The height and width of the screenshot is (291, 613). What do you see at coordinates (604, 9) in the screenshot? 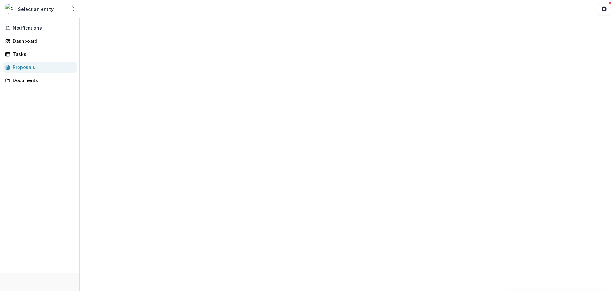
I see `button: Get Help` at bounding box center [604, 9].